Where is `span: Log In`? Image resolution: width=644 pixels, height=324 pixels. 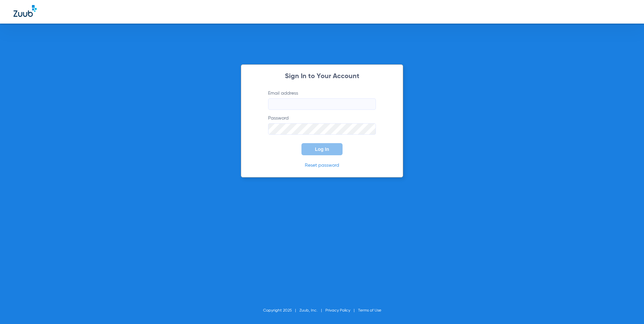
span: Log In is located at coordinates (322, 149).